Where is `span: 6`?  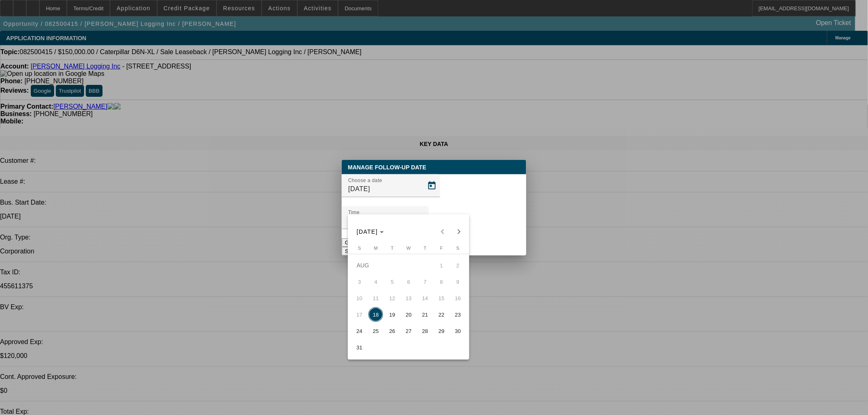 span: 6 is located at coordinates (409, 282).